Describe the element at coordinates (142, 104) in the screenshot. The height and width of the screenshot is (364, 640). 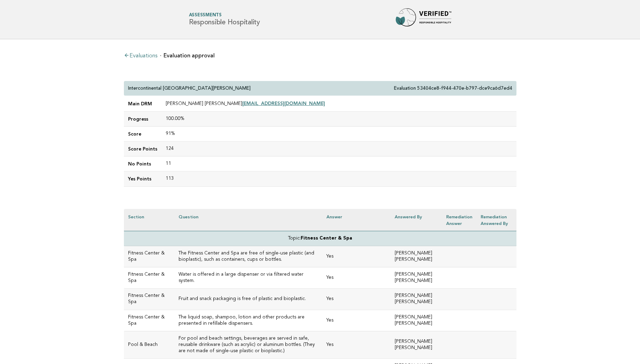
I see `td: Main DRM` at that location.